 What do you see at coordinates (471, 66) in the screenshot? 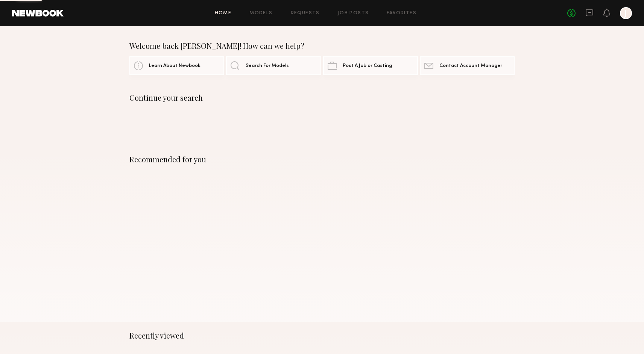
I see `span: Contact Account Manager` at bounding box center [471, 66].